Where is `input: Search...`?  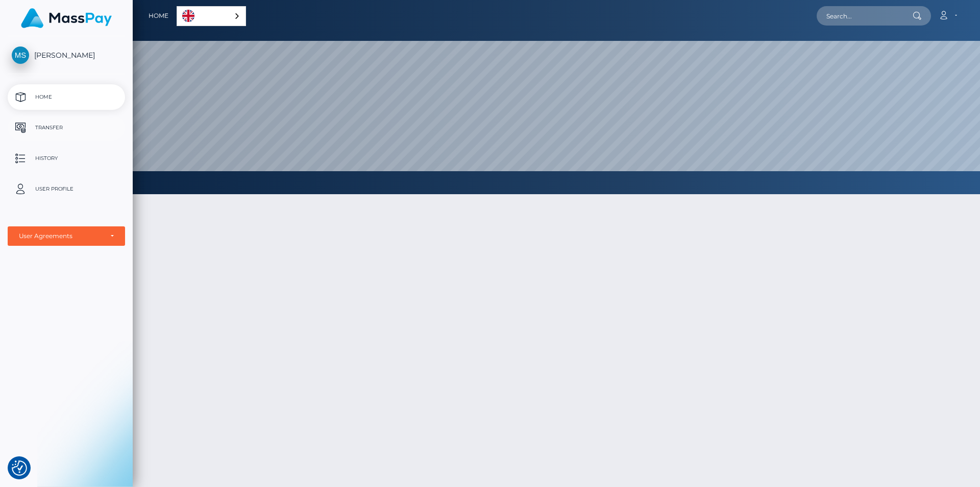
input: Search... is located at coordinates (865, 16).